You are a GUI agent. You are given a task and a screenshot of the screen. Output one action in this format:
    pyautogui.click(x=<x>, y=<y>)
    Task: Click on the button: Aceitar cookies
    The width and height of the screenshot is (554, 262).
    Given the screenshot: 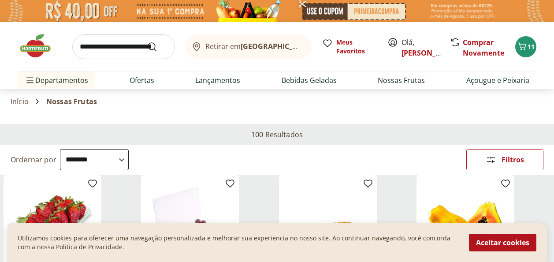 What is the action you would take?
    pyautogui.click(x=503, y=243)
    